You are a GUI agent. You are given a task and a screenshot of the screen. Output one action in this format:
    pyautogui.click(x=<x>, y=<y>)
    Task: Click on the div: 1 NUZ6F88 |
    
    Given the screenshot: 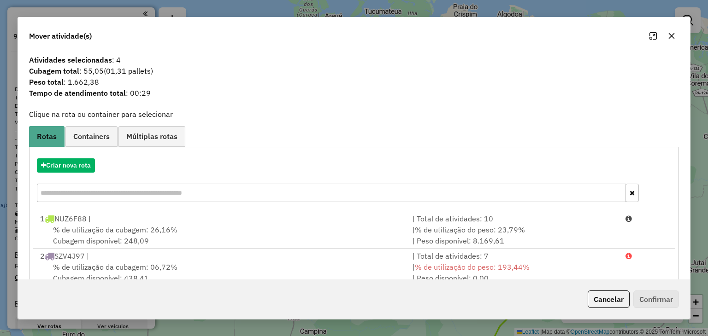 What is the action you would take?
    pyautogui.click(x=221, y=219)
    